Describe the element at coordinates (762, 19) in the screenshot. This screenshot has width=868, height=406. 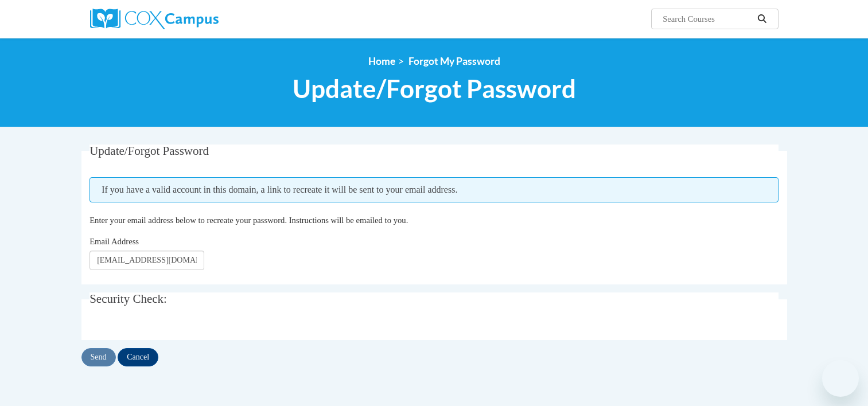
I see `button: Search` at that location.